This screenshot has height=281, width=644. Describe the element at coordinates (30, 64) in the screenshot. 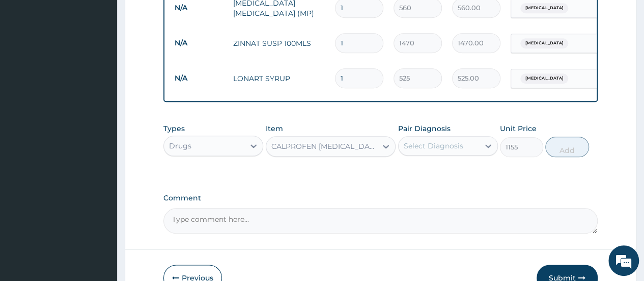

I see `img: d_794563401_company_1708531726252_794563401` at that location.